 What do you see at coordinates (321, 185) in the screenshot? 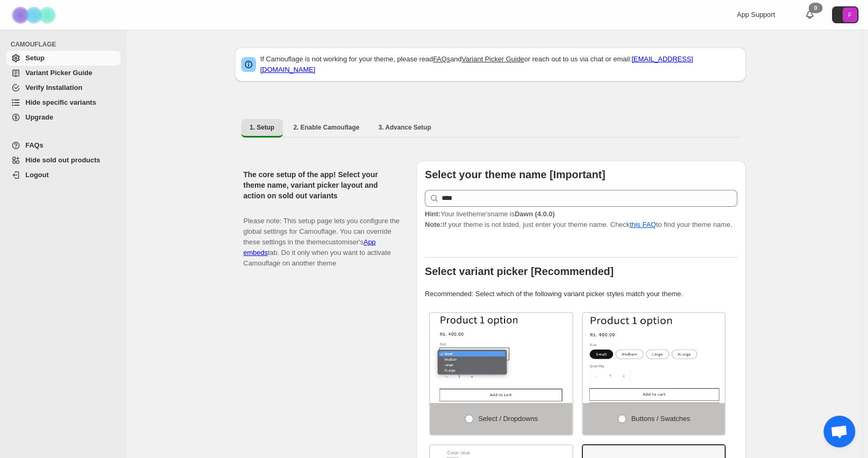
I see `h2: The core setup of the app! Select your theme name, variant picker layout and action on sold out v...` at bounding box center [321, 185].